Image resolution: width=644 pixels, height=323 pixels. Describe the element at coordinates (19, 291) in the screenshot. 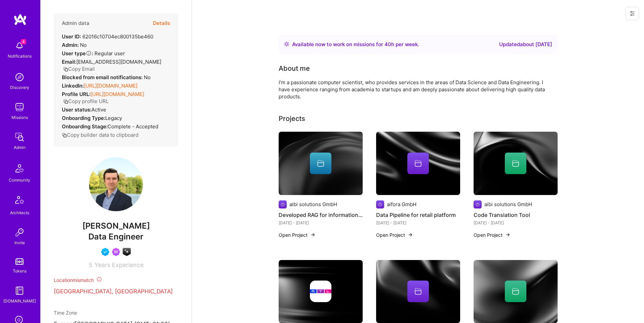

I see `img: guide book` at that location.